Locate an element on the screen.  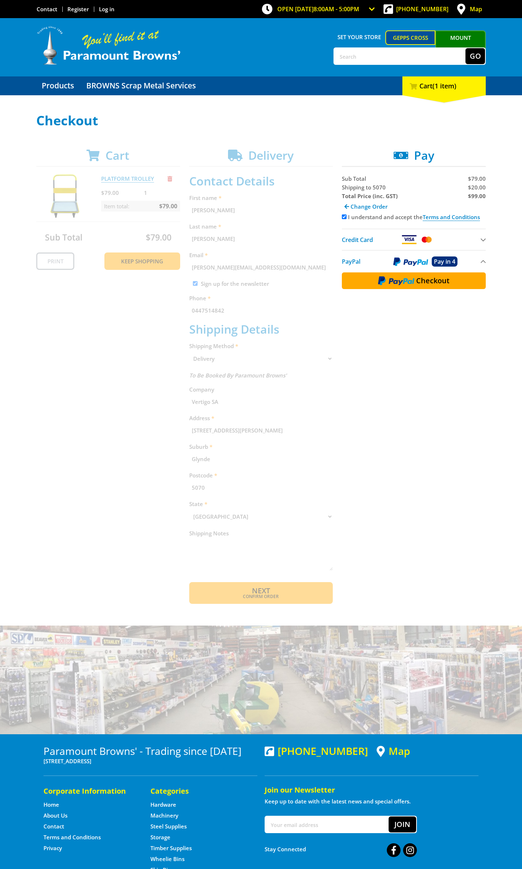
a: Go to the Steel Supplies page is located at coordinates (169, 827).